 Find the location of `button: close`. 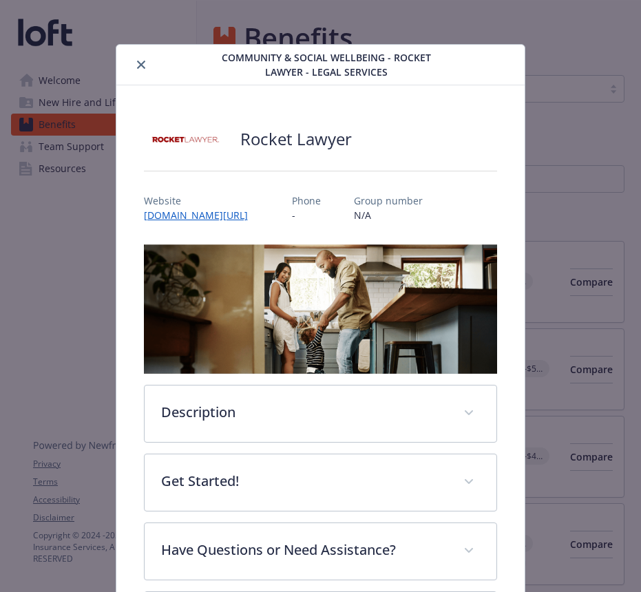

button: close is located at coordinates (141, 65).